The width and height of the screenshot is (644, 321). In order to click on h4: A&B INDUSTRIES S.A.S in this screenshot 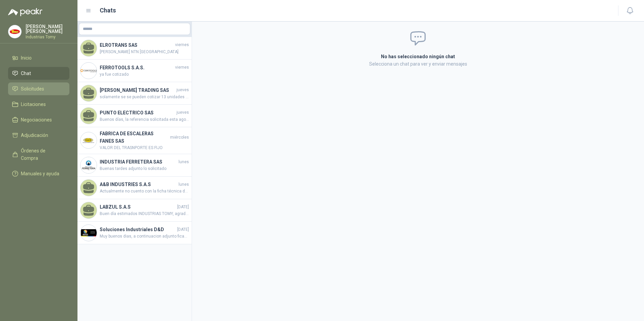, I will do `click(139, 184)`.